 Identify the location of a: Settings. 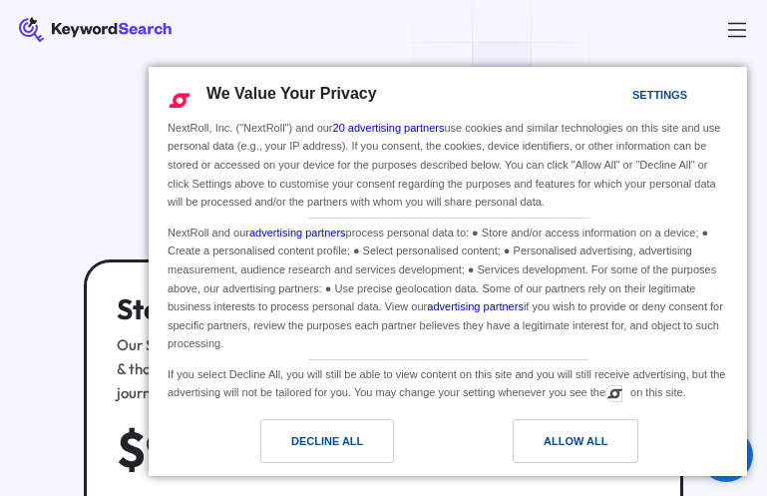
(621, 97).